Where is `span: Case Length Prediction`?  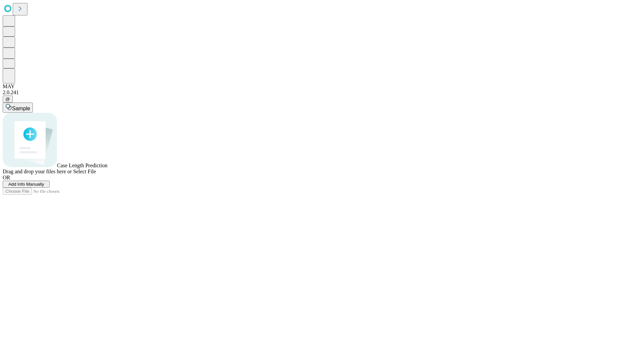
span: Case Length Prediction is located at coordinates (82, 165).